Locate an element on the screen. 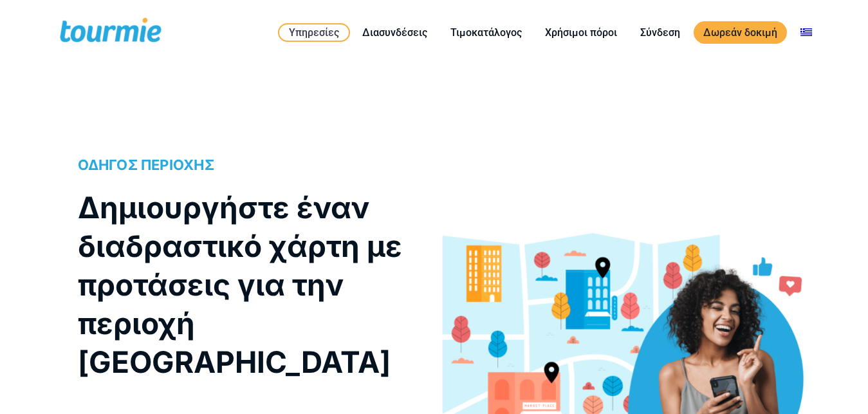 The height and width of the screenshot is (414, 868). a: Διασυνδέσεις is located at coordinates (394, 32).